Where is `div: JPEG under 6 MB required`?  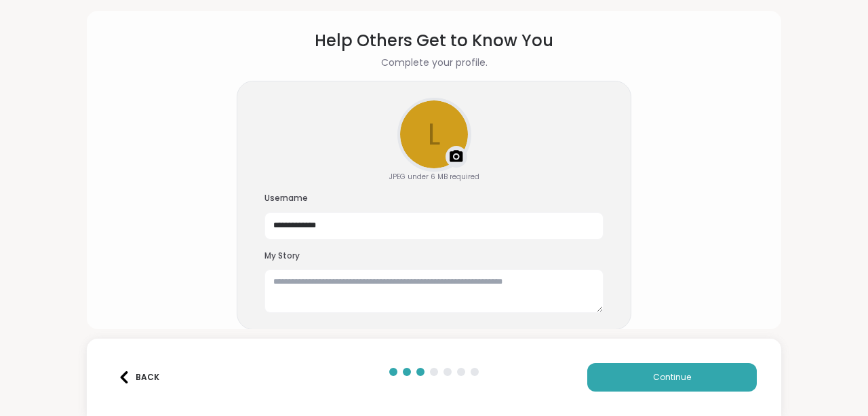 div: JPEG under 6 MB required is located at coordinates (434, 177).